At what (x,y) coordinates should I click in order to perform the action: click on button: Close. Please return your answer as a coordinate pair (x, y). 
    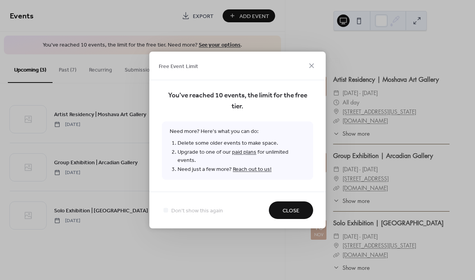
    Looking at the image, I should click on (290, 210).